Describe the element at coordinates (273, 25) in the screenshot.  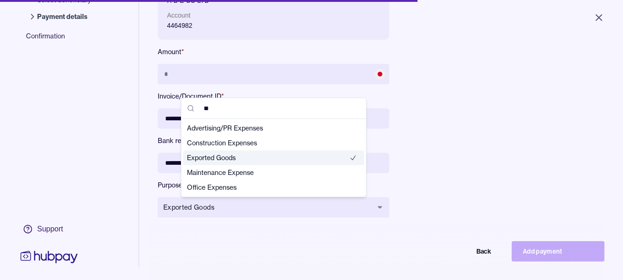
I see `p: 4464982` at that location.